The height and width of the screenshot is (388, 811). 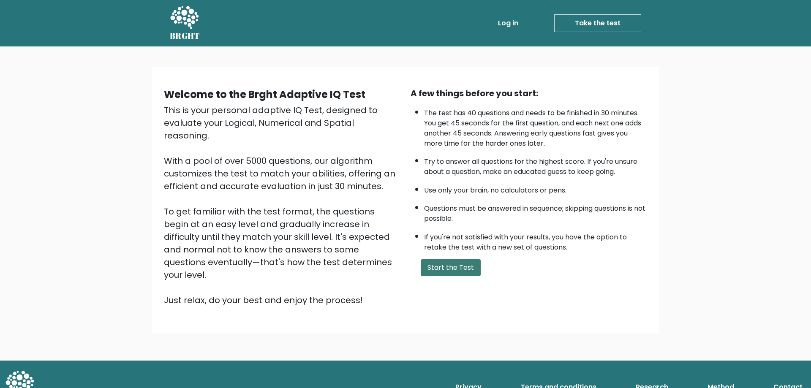 What do you see at coordinates (185, 36) in the screenshot?
I see `h5: BRGHT` at bounding box center [185, 36].